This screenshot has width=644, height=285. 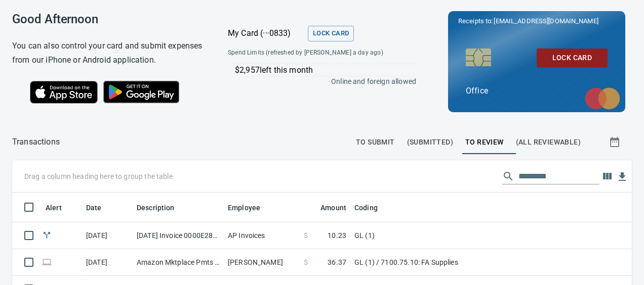 I want to click on span: (All Reviewable), so click(x=548, y=142).